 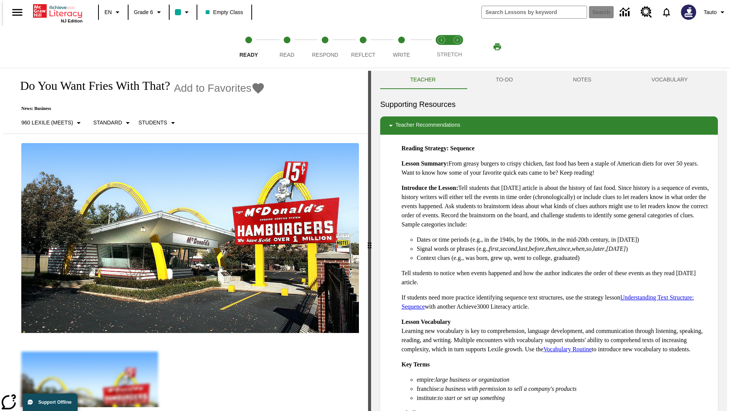 I want to click on button: NOTES, so click(x=582, y=80).